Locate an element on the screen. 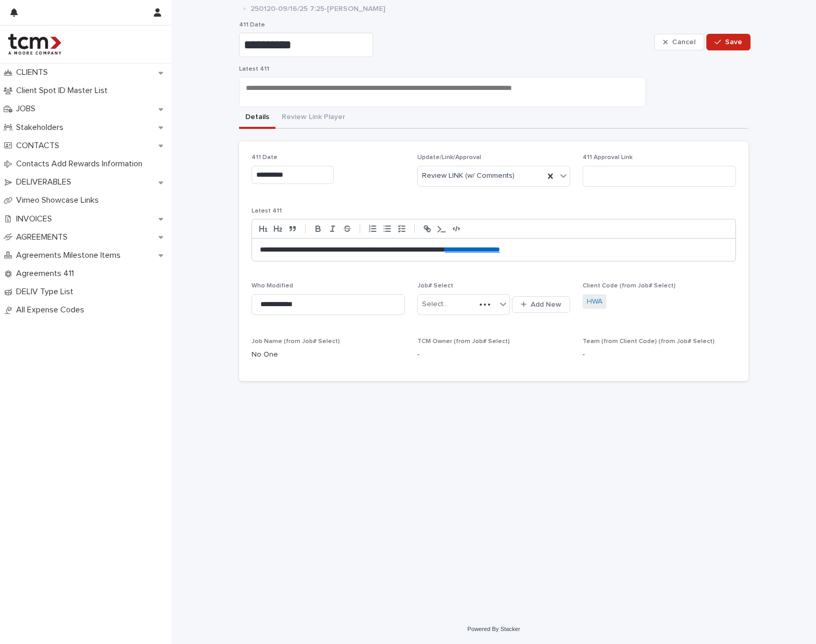  span: Add New is located at coordinates (546, 305).